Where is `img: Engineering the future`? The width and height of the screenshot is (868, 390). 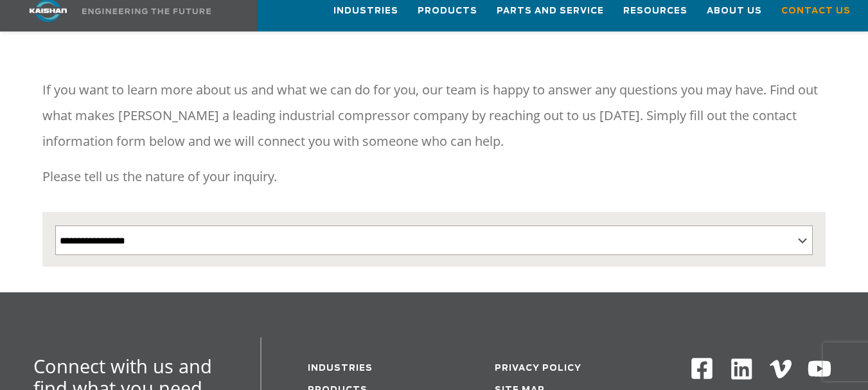 img: Engineering the future is located at coordinates (146, 11).